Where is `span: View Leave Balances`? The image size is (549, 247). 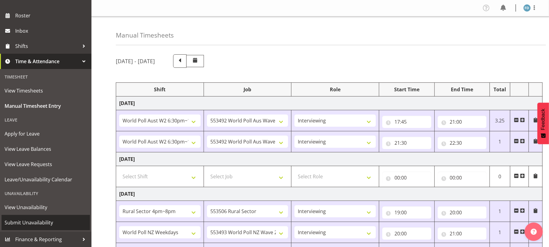
span: View Leave Balances is located at coordinates (46, 149).